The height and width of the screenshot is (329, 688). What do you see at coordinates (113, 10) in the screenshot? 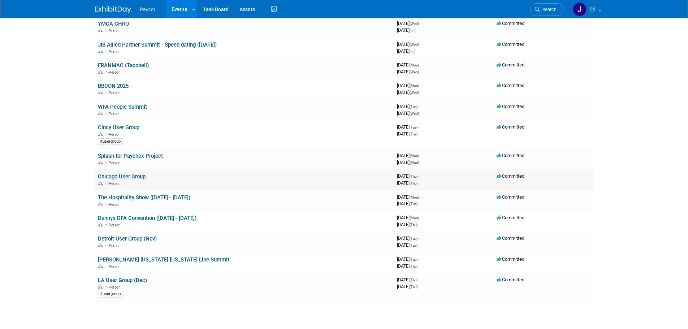
I see `img: ExhibitDay` at bounding box center [113, 10].